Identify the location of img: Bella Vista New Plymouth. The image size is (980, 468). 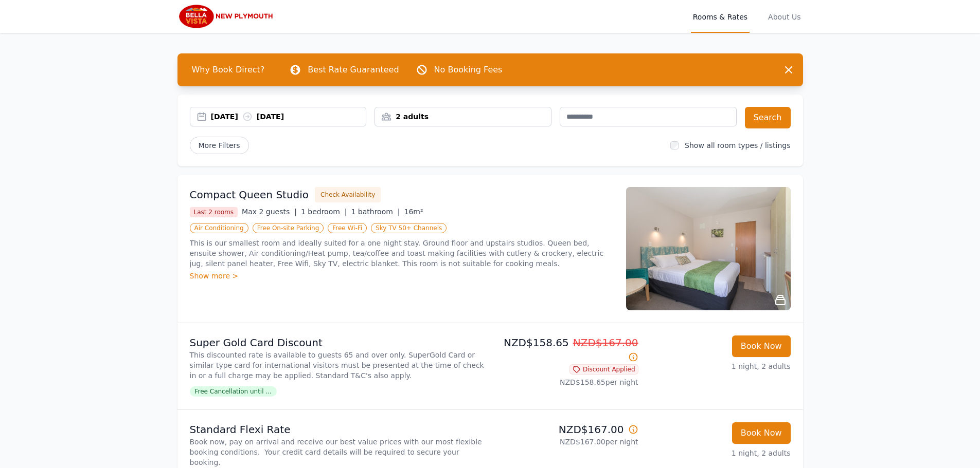
(227, 17).